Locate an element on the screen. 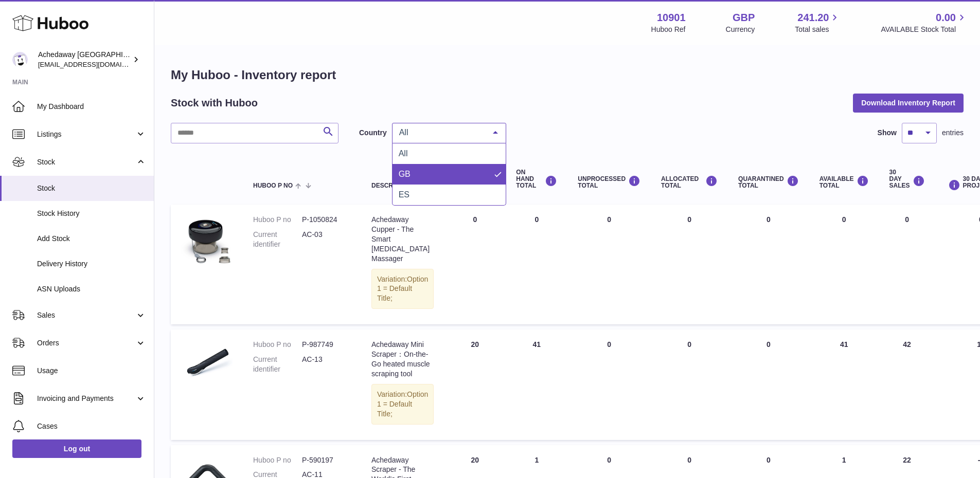 This screenshot has height=478, width=980. td: 42 is located at coordinates (907, 385).